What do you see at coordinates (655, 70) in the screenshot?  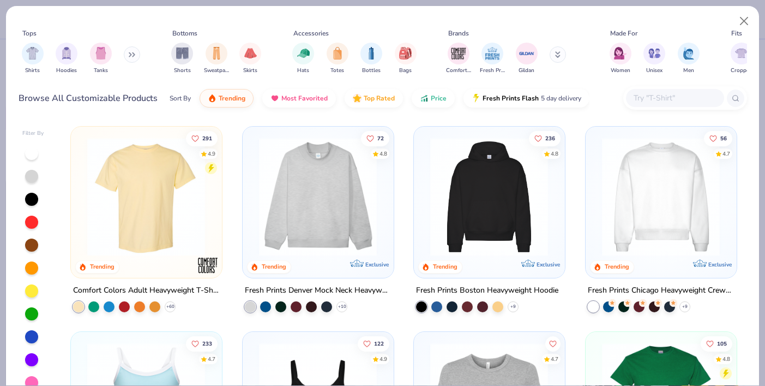 I see `span: Unisex` at bounding box center [655, 70].